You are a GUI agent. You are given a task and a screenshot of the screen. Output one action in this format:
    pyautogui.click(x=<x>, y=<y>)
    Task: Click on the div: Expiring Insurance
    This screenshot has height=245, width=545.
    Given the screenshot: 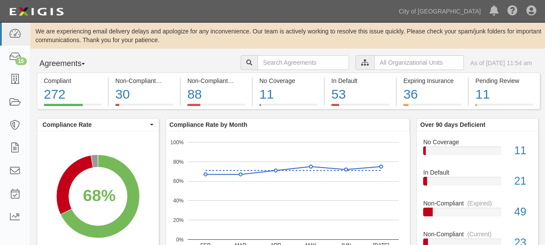 What is the action you would take?
    pyautogui.click(x=432, y=81)
    